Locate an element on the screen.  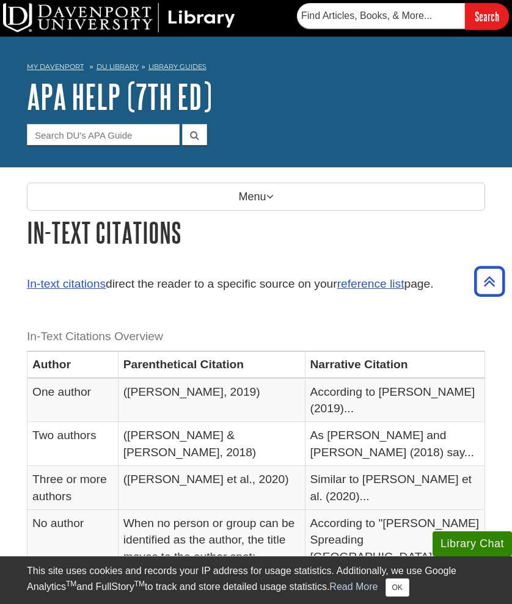
input: Search DU's APA Guide is located at coordinates (103, 134).